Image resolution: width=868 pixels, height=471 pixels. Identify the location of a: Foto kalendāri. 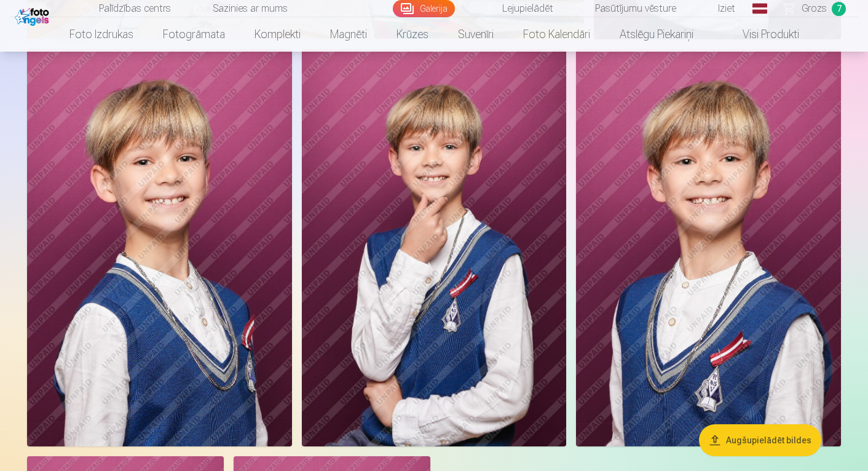
(557, 34).